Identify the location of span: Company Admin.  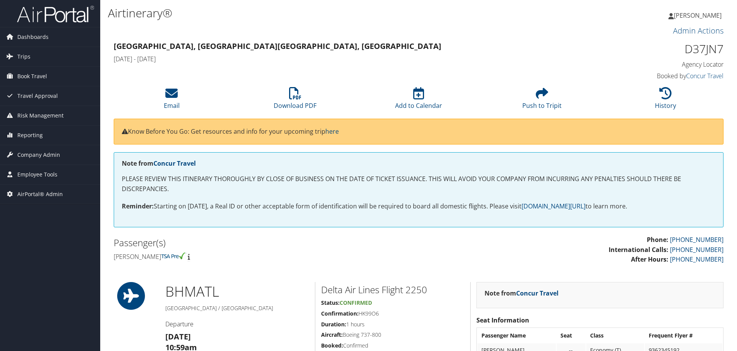
(39, 155).